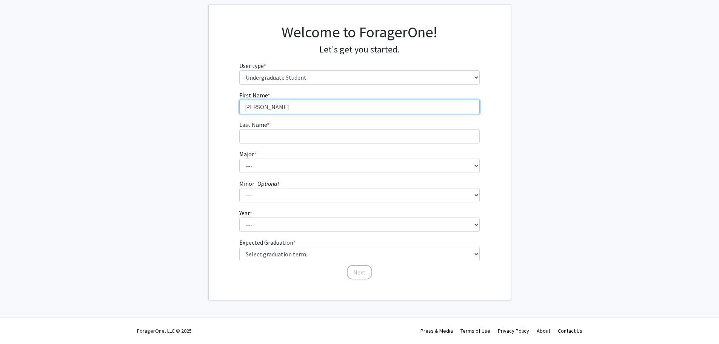  I want to click on div: ForagerOne, LLC © 2025, so click(164, 330).